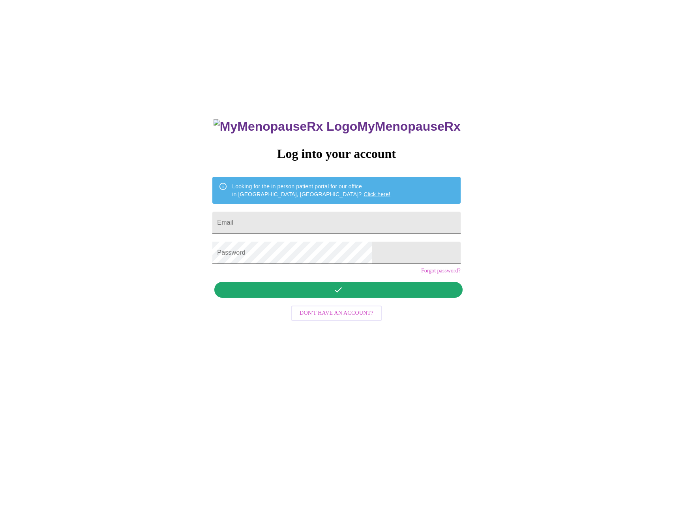 The height and width of the screenshot is (518, 673). Describe the element at coordinates (286, 126) in the screenshot. I see `img: MyMenopauseRx Logo` at that location.